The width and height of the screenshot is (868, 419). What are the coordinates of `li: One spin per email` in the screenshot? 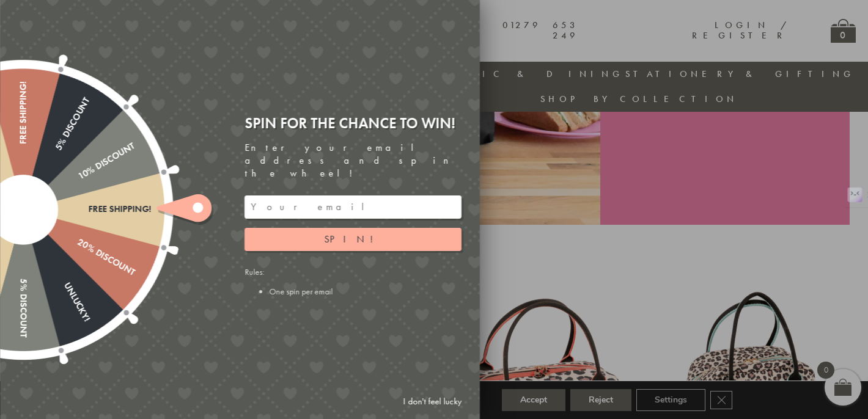 It's located at (365, 291).